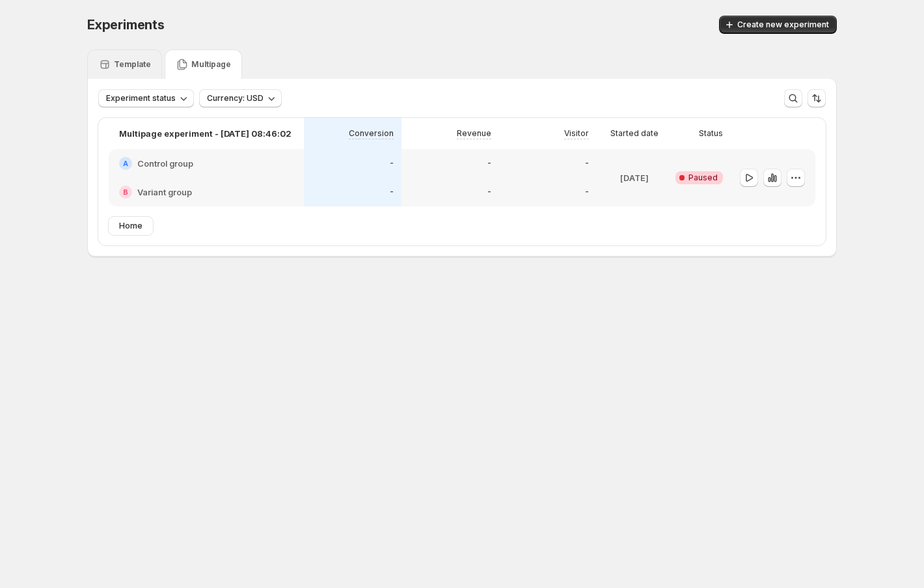  Describe the element at coordinates (165, 164) in the screenshot. I see `h2: Control group` at that location.